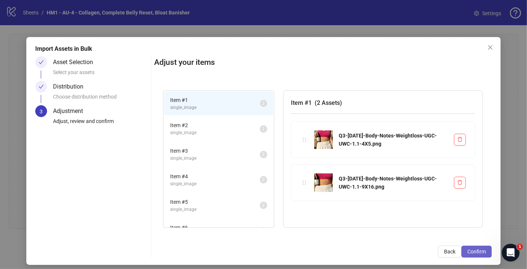 The image size is (527, 269). What do you see at coordinates (329, 103) in the screenshot?
I see `span: ( 2 Assets )` at bounding box center [329, 103].